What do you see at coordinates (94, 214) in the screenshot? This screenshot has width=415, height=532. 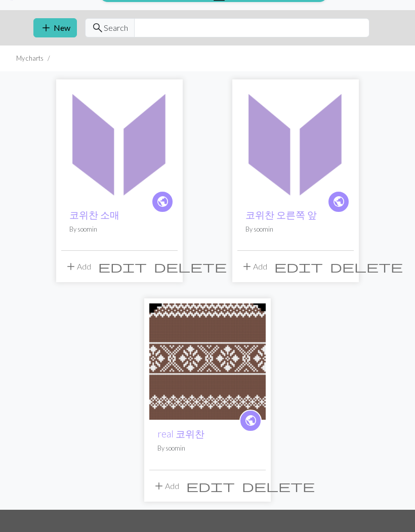 I see `a: 코위찬 소매` at bounding box center [94, 214].